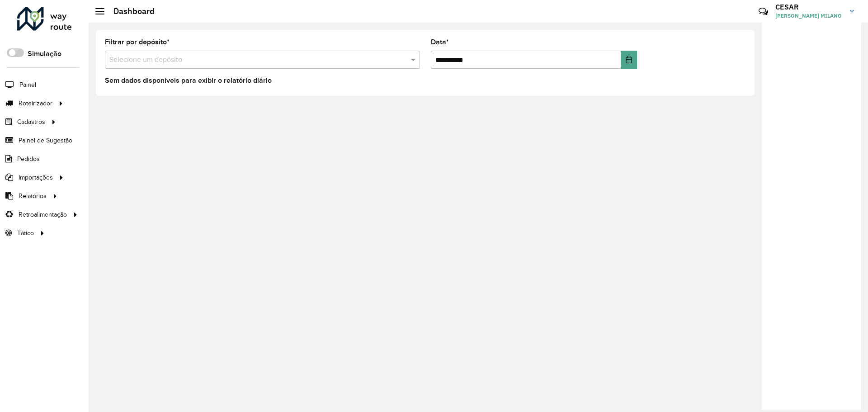  Describe the element at coordinates (629, 60) in the screenshot. I see `button: Choose Date` at that location.